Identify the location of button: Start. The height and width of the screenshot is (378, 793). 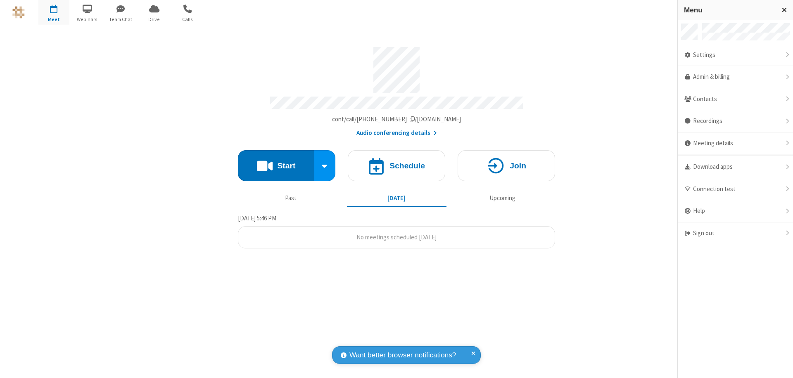
(276, 166).